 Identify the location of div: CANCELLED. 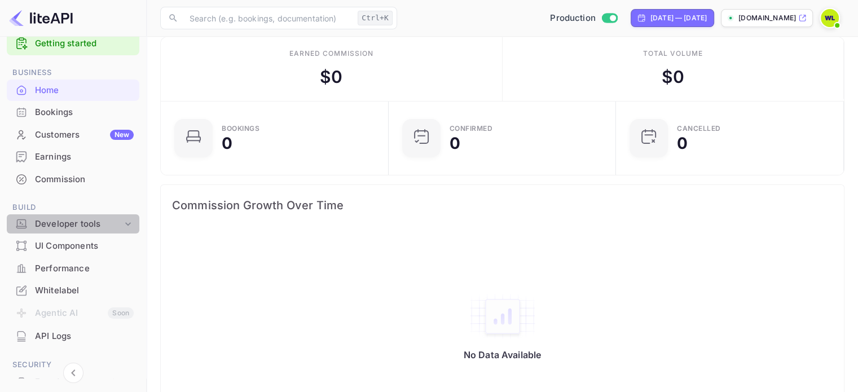
(699, 129).